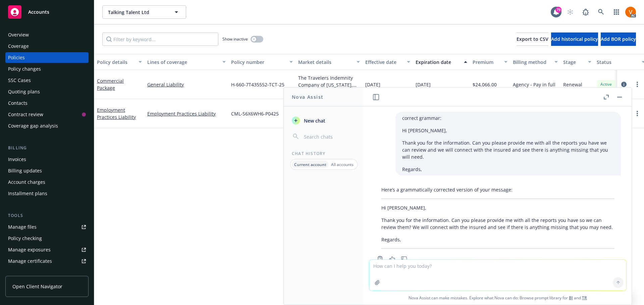 This screenshot has height=305, width=644. I want to click on svg: Copy to clipboard, so click(380, 259).